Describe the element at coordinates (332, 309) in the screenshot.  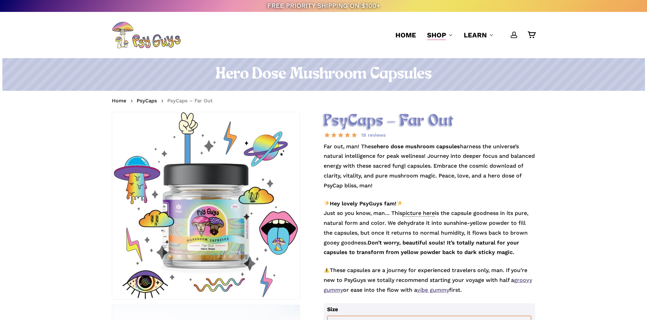
I see `label: Size` at that location.